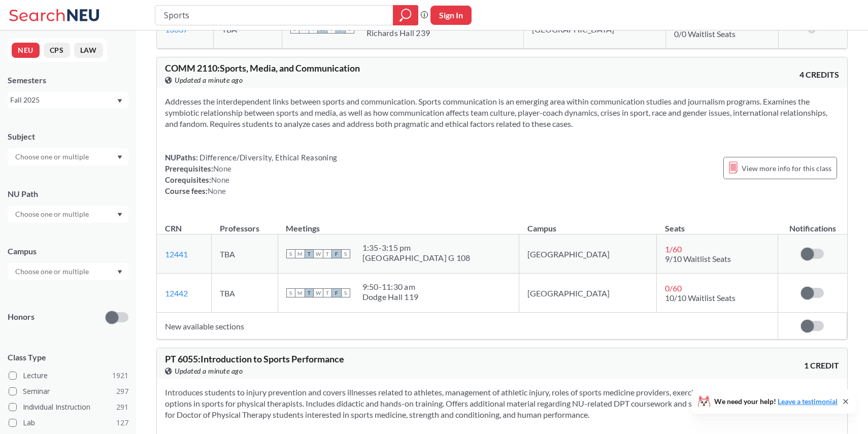  I want to click on span: 0 / 60, so click(673, 288).